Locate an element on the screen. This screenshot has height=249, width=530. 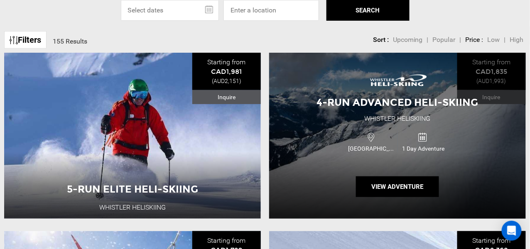
div: Open Intercom Messenger is located at coordinates (511, 231).